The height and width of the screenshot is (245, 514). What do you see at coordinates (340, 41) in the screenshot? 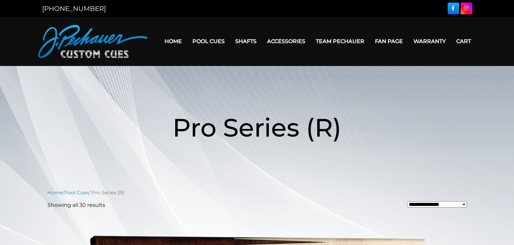
I see `a: Team Pechauer` at bounding box center [340, 41].